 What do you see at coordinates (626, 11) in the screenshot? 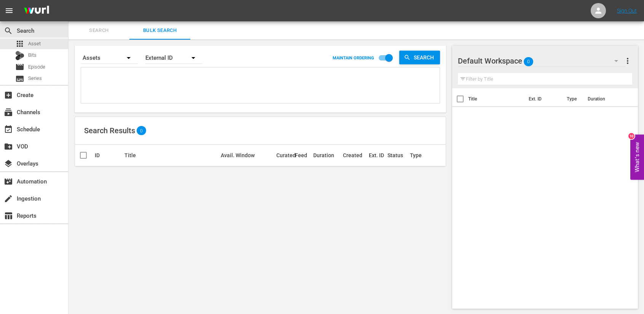
I see `a: Sign Out` at bounding box center [626, 11].